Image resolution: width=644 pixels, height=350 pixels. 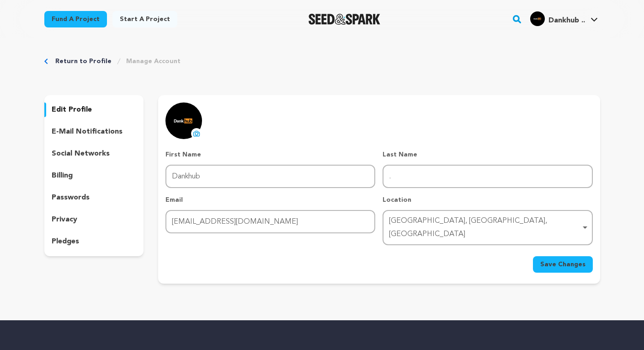 I want to click on p: billing, so click(x=62, y=176).